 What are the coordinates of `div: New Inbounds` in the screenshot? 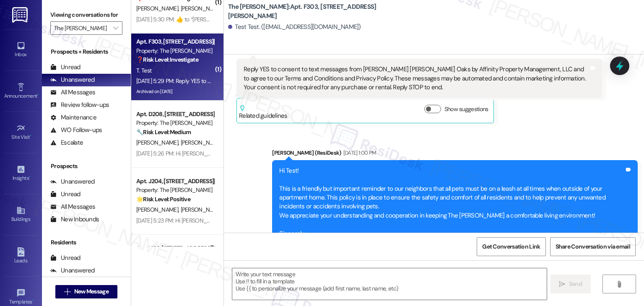 It's located at (75, 219).